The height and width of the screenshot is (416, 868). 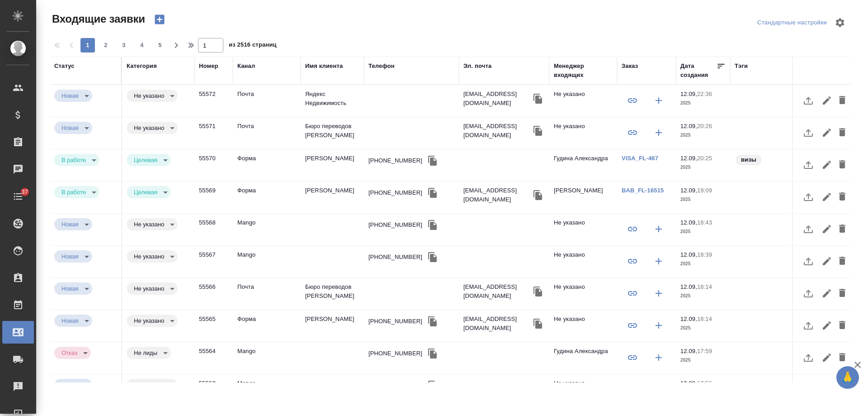 What do you see at coordinates (213, 358) in the screenshot?
I see `td: 55564` at bounding box center [213, 358].